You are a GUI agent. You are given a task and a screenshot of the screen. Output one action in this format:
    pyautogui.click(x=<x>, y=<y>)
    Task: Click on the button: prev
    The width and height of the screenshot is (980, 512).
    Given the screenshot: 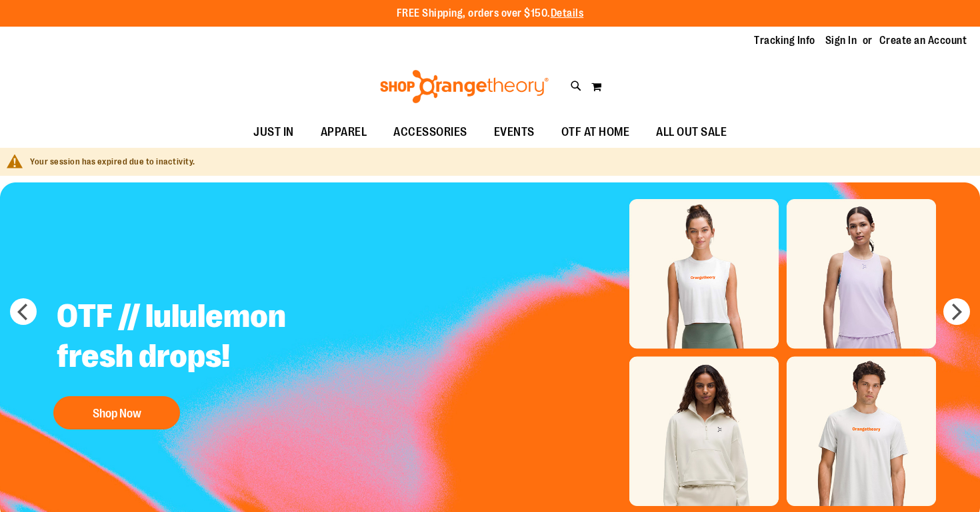 What is the action you would take?
    pyautogui.click(x=23, y=311)
    